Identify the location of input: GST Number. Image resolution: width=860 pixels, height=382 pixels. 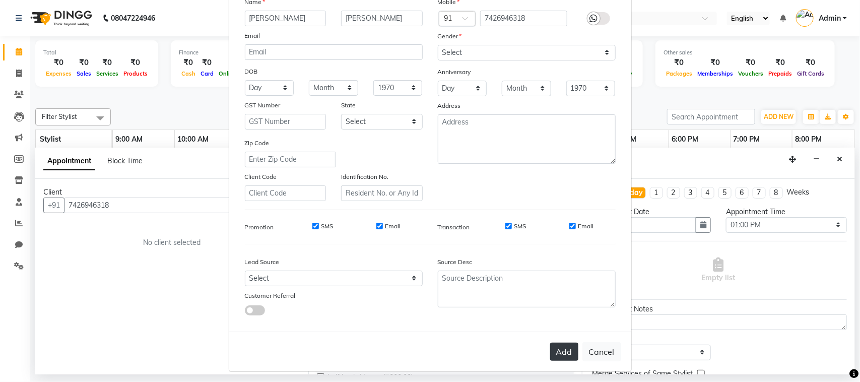
(286, 121).